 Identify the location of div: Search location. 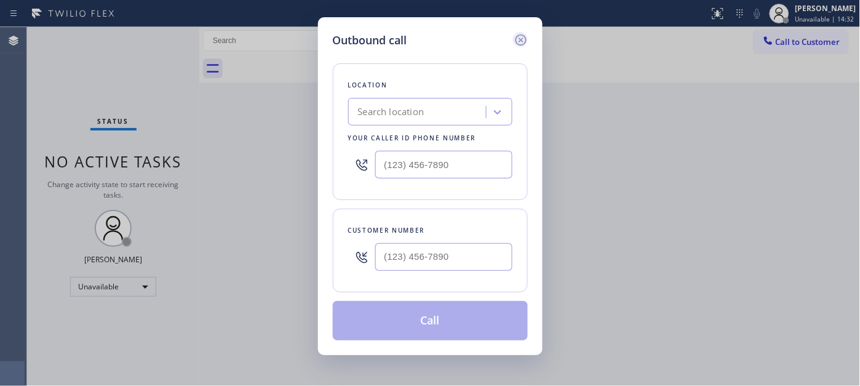
(391, 112).